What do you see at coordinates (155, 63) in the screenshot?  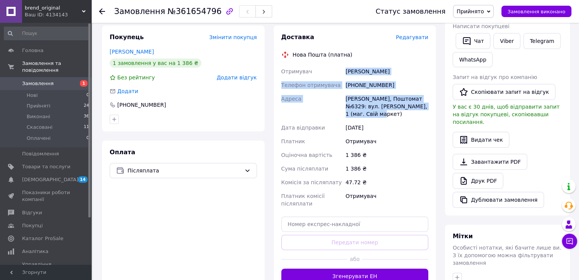 I see `div: 1 замовлення у вас на 1 386 ₴` at bounding box center [155, 63].